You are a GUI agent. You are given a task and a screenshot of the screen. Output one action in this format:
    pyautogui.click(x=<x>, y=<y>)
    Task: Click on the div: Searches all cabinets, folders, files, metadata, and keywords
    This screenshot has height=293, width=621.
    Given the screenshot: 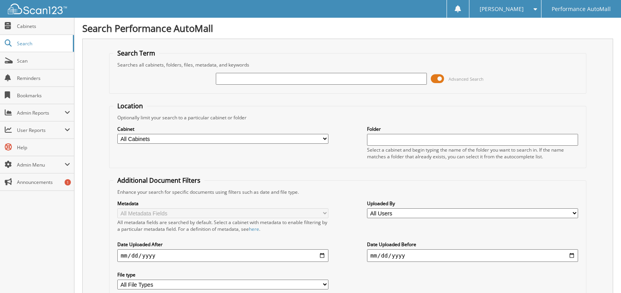 What is the action you would take?
    pyautogui.click(x=347, y=65)
    